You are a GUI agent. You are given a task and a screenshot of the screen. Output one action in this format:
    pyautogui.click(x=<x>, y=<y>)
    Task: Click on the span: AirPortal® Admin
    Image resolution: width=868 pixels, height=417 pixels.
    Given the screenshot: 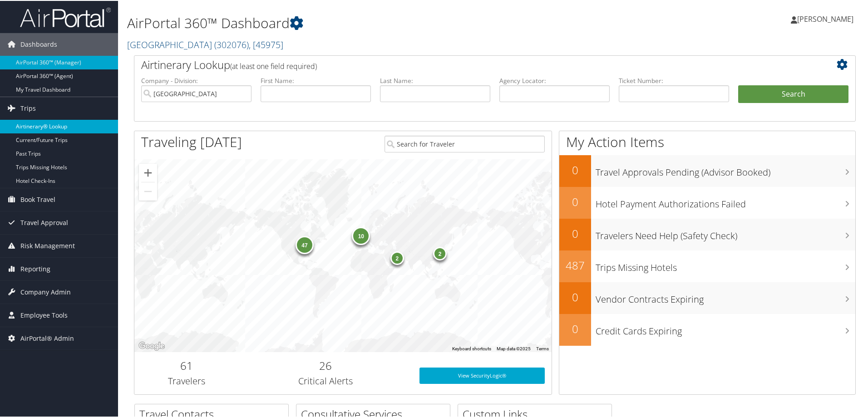 What is the action you would take?
    pyautogui.click(x=47, y=337)
    